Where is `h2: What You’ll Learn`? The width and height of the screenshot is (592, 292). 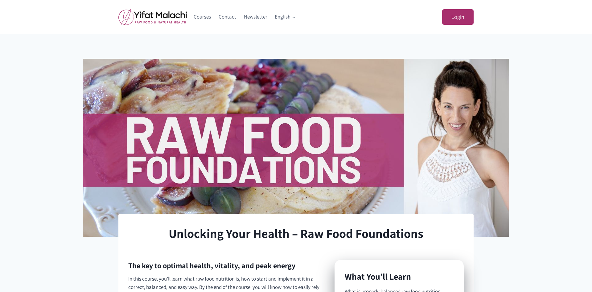
h2: What You’ll Learn is located at coordinates (399, 276).